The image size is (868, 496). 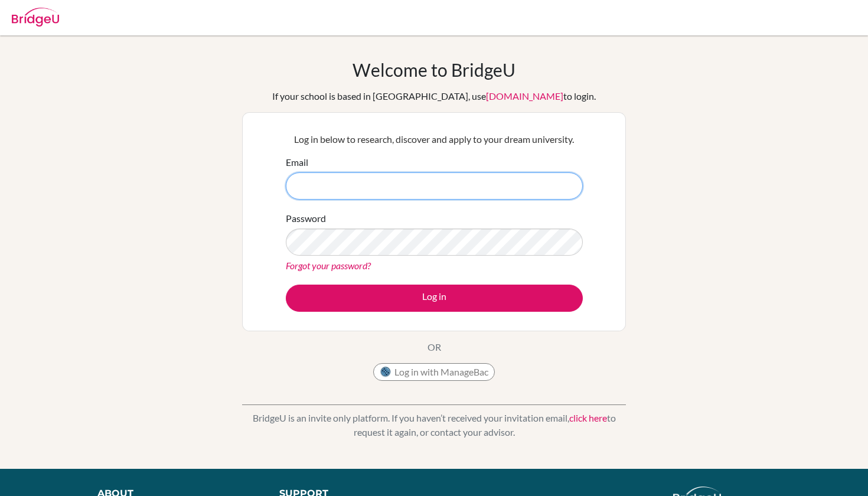 What do you see at coordinates (588, 417) in the screenshot?
I see `a: click here` at bounding box center [588, 417].